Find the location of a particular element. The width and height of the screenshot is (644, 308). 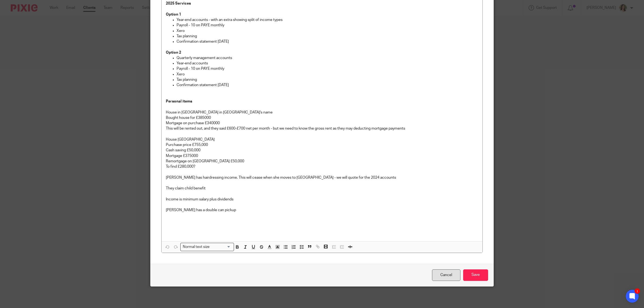

div: 1 is located at coordinates (637, 291).